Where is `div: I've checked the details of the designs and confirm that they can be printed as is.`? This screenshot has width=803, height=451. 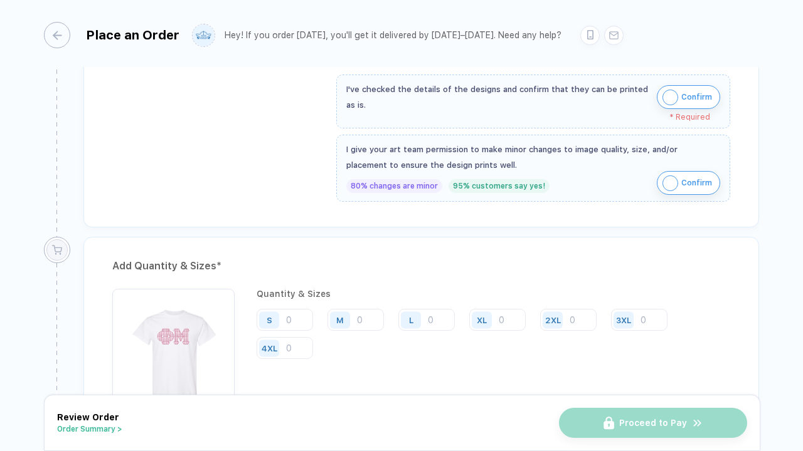
div: I've checked the details of the designs and confirm that they can be printed as is. is located at coordinates (498, 97).